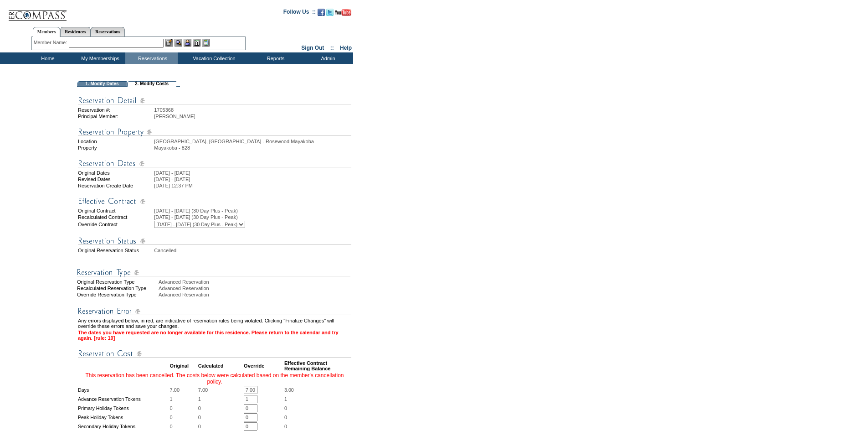 Image resolution: width=868 pixels, height=431 pixels. Describe the element at coordinates (152, 84) in the screenshot. I see `td: 2. Modify Costs` at that location.